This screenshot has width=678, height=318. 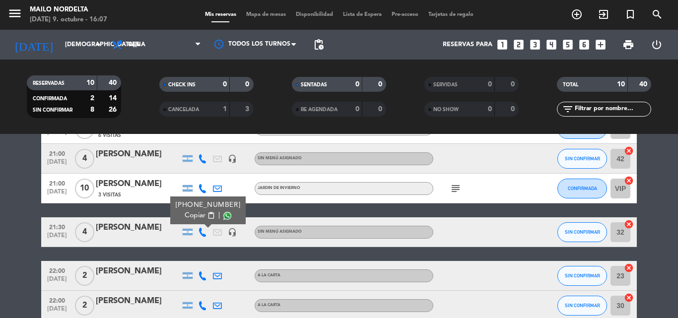 I want to click on i: looks_4, so click(x=552, y=45).